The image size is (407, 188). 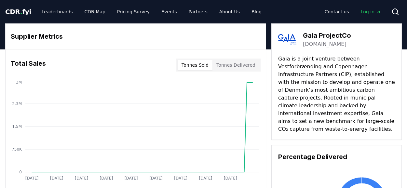 What do you see at coordinates (336, 157) in the screenshot?
I see `h3: Percentage Delivered` at bounding box center [336, 157].